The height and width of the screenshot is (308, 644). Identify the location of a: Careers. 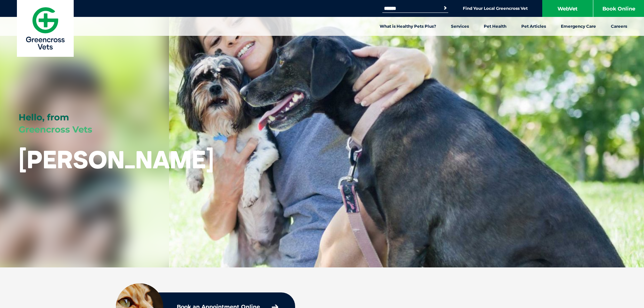
(619, 26).